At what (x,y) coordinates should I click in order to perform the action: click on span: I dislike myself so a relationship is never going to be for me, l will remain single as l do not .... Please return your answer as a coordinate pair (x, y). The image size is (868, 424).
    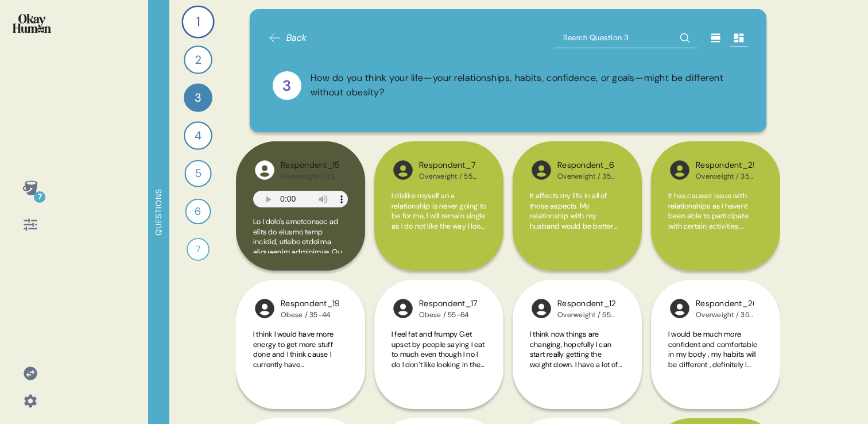
    Looking at the image, I should click on (438, 271).